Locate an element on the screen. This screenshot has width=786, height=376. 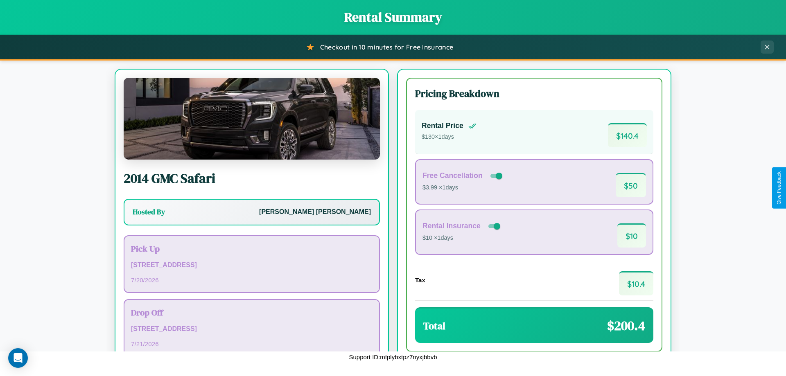
span: $ 200.4 is located at coordinates (626, 326).